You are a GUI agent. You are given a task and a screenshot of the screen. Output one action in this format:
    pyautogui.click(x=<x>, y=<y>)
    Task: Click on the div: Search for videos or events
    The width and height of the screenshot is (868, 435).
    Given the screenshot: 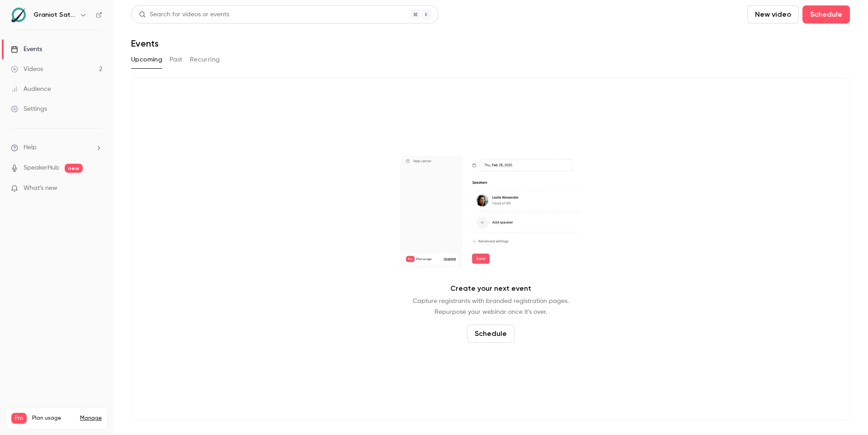 What is the action you would take?
    pyautogui.click(x=184, y=14)
    